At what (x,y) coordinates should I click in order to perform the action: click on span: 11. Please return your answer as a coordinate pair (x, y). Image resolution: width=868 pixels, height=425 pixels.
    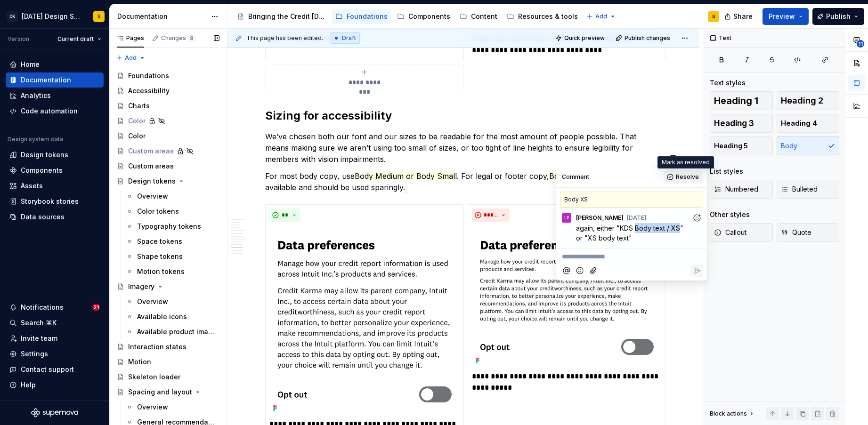
    Looking at the image, I should click on (861, 44).